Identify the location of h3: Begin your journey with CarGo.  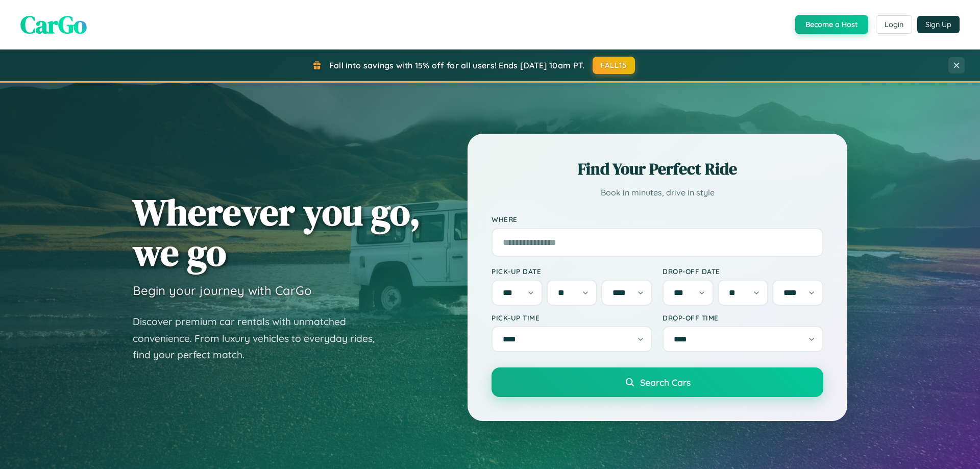
(222, 290).